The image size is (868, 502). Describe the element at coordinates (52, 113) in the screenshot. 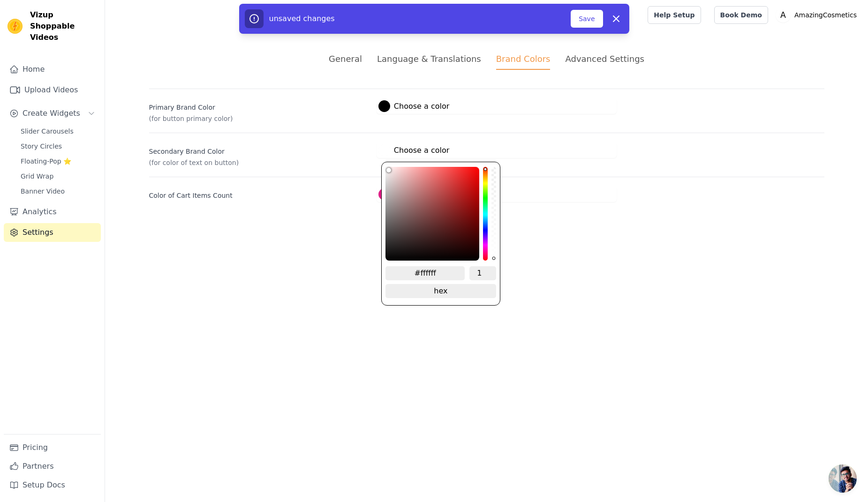

I see `button: Create Widgets` at that location.